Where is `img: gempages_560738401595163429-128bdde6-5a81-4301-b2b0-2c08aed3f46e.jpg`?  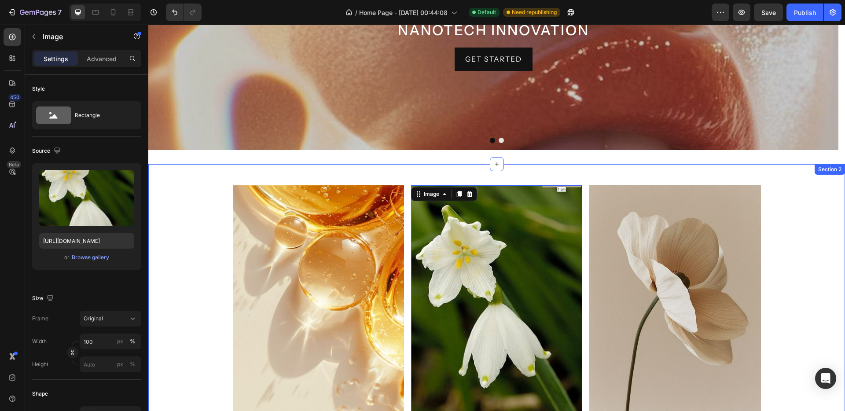 img: gempages_560738401595163429-128bdde6-5a81-4301-b2b0-2c08aed3f46e.jpg is located at coordinates (170, 275).